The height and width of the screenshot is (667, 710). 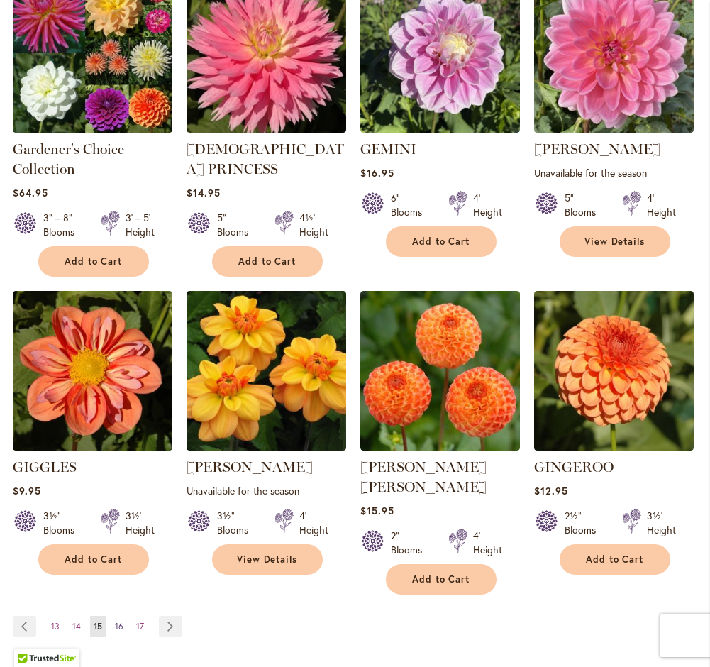 I want to click on span: 14, so click(x=77, y=626).